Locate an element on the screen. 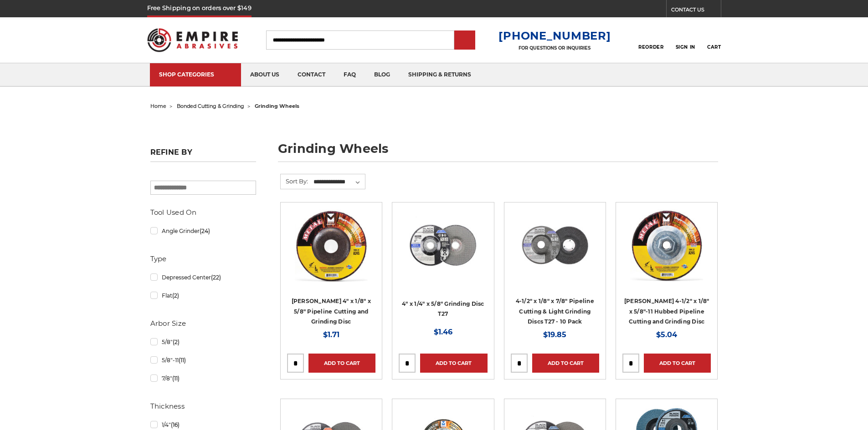 The width and height of the screenshot is (868, 430). h1: grinding wheels is located at coordinates (498, 152).